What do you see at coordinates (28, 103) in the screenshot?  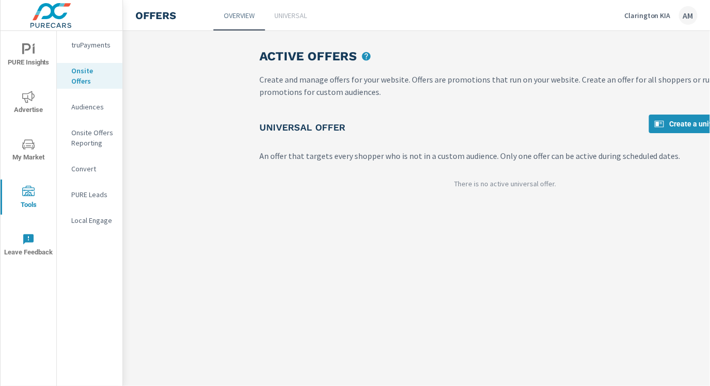 I see `span: Advertise` at bounding box center [28, 103].